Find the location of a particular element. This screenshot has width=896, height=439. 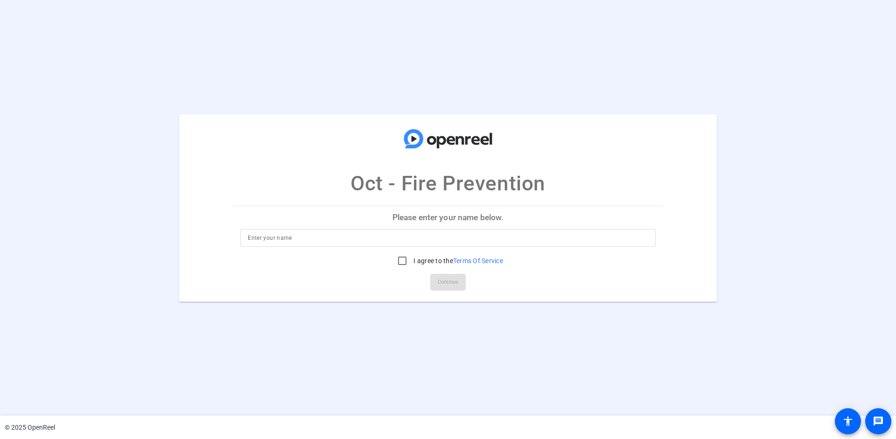

p: Please enter your name below. is located at coordinates (448, 218).